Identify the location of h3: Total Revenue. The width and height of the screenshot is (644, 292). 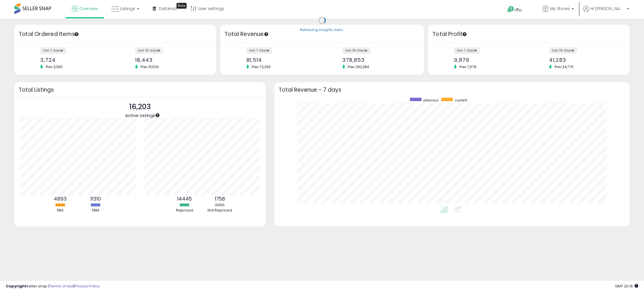
(322, 34).